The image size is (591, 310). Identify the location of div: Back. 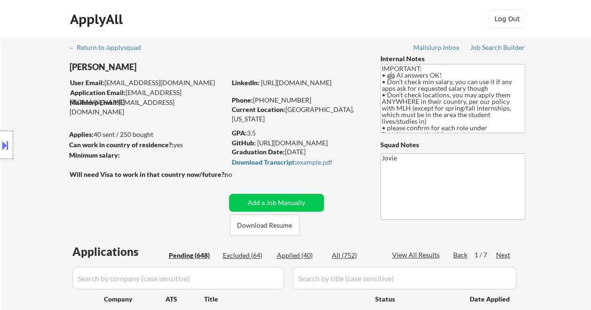
(461, 255).